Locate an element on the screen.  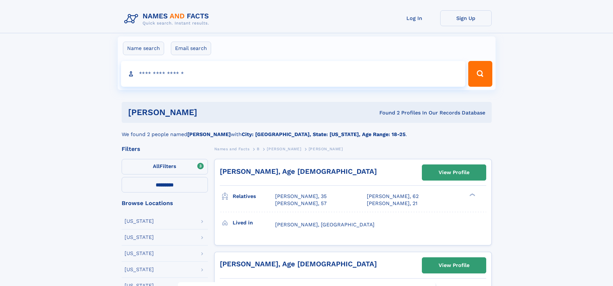
a: Log In is located at coordinates (415, 18).